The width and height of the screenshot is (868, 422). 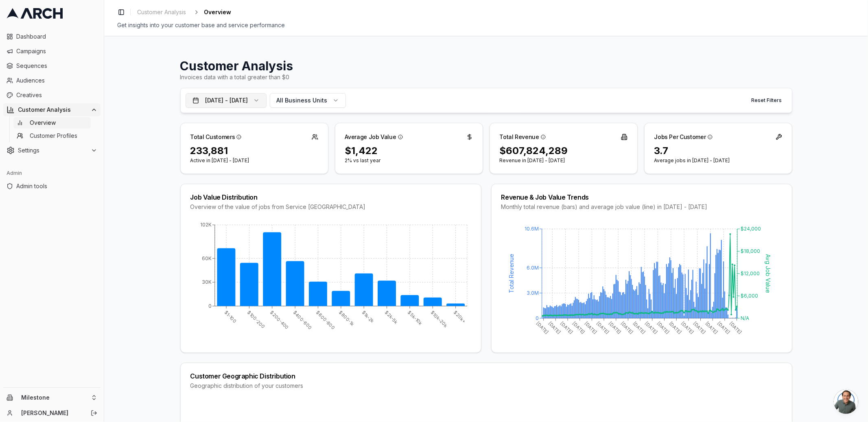 I want to click on a: Audiences, so click(x=52, y=80).